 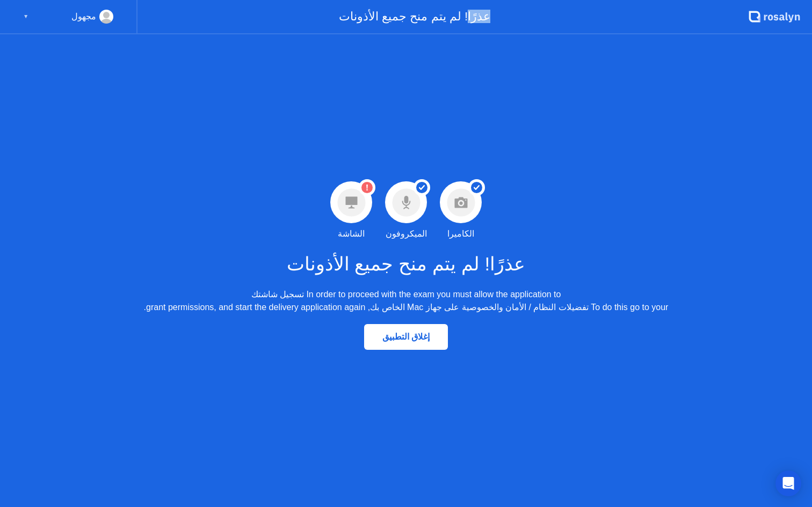 What do you see at coordinates (461, 234) in the screenshot?
I see `div: الكاميرا` at bounding box center [461, 234].